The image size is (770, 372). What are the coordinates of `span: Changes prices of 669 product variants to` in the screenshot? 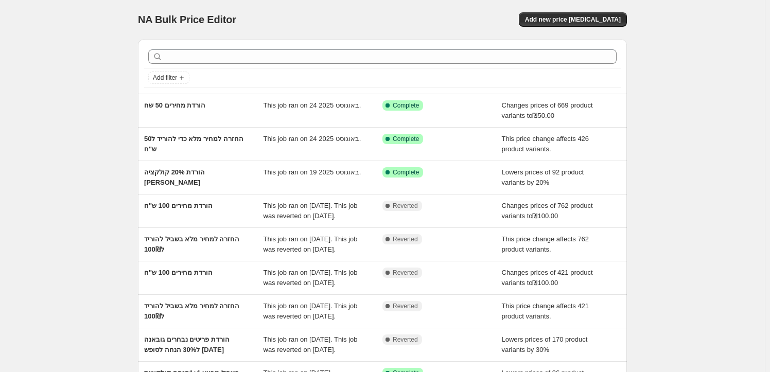 It's located at (547, 110).